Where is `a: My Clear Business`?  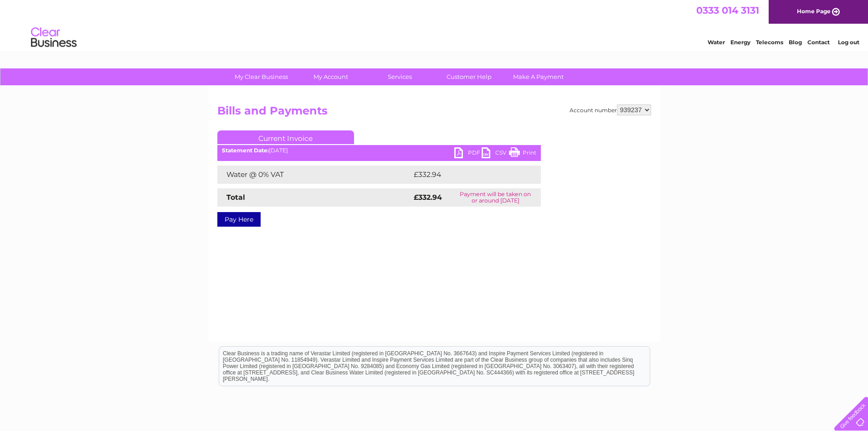 a: My Clear Business is located at coordinates (261, 77).